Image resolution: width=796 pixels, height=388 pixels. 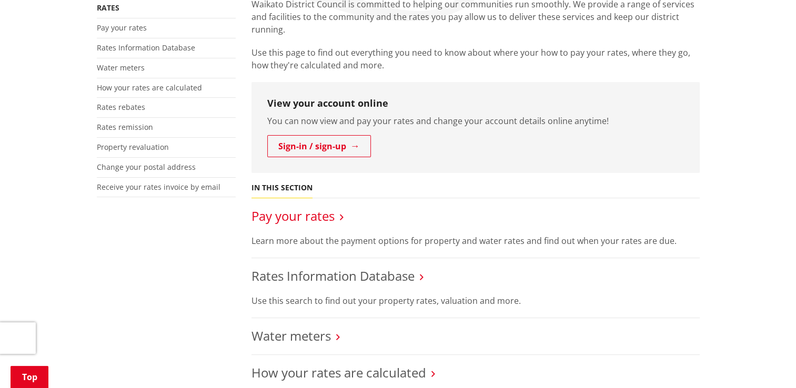 I want to click on a: Property revaluation, so click(x=133, y=147).